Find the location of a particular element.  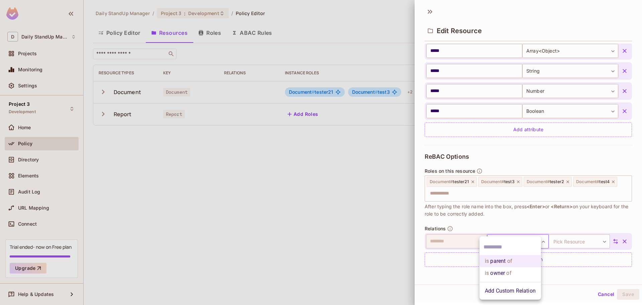

li: owner is located at coordinates (510, 273).